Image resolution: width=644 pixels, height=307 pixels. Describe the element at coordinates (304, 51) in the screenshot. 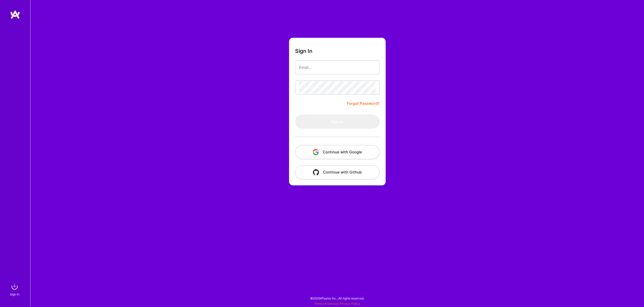

I see `h3: Sign In` at that location.